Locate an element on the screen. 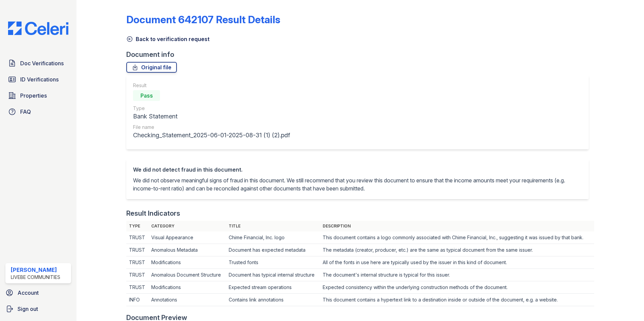 The height and width of the screenshot is (321, 644). a: Back to verification request is located at coordinates (168, 39).